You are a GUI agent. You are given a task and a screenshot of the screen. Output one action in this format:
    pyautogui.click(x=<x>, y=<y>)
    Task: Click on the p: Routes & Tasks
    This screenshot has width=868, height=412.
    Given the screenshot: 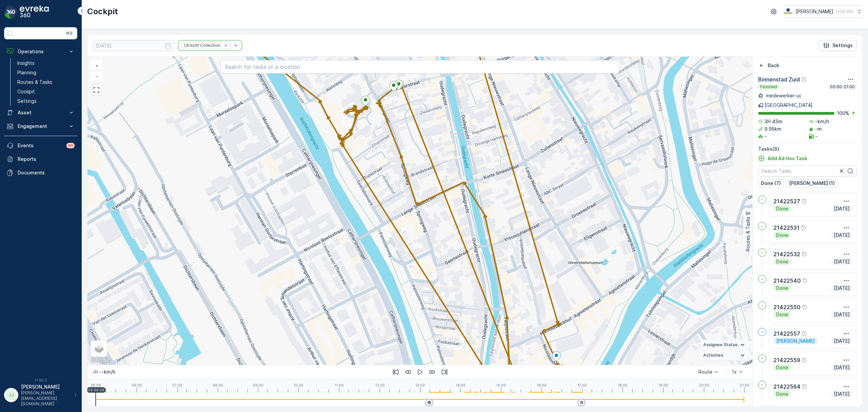 What is the action you would take?
    pyautogui.click(x=748, y=234)
    